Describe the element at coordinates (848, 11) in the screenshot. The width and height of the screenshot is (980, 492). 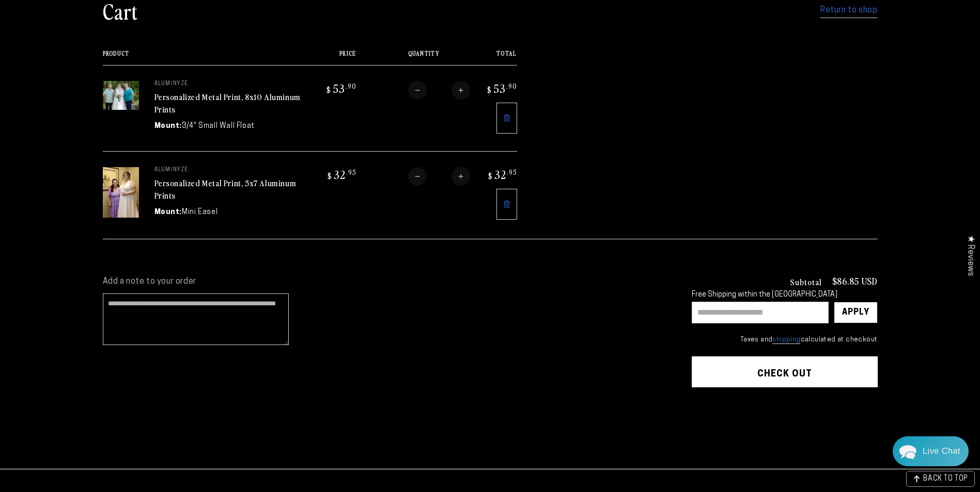
I see `a: Return to shop` at that location.